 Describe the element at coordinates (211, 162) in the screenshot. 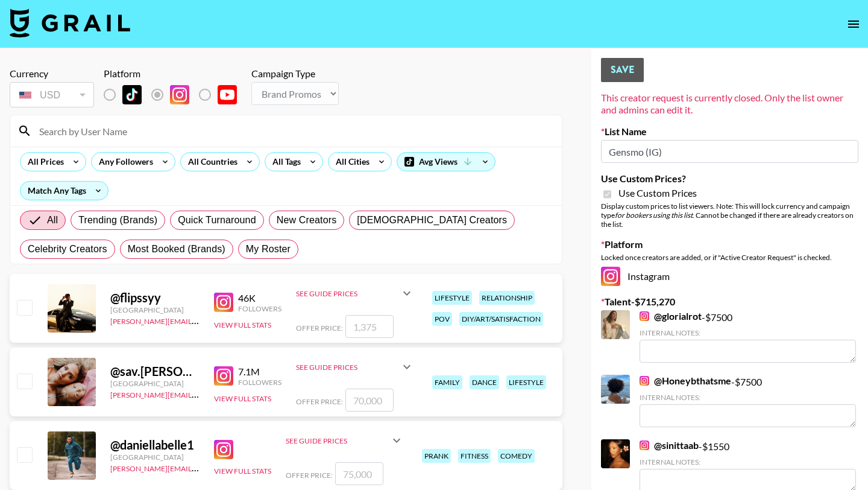

I see `div: All Countries` at that location.